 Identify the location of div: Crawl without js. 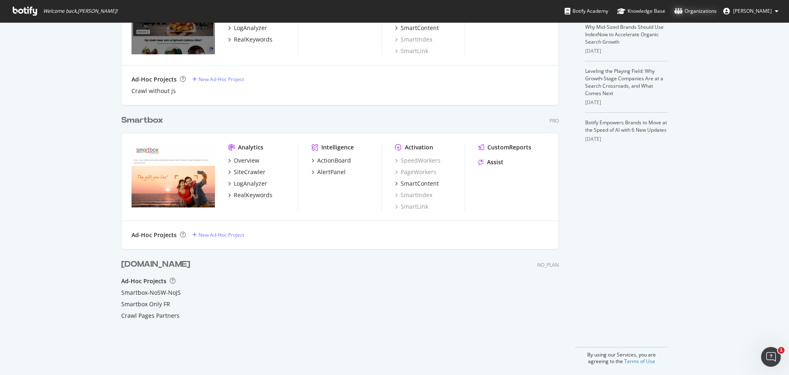
(154, 91).